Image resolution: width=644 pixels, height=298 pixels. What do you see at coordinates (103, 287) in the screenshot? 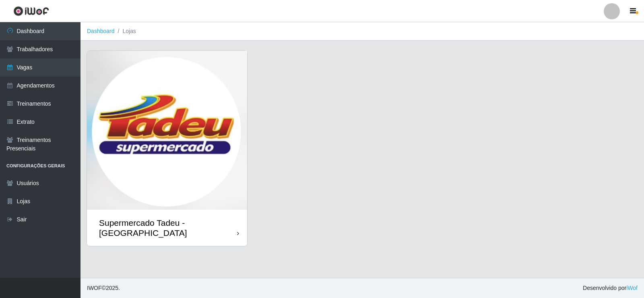
I see `span: © 2025 .` at bounding box center [103, 287].